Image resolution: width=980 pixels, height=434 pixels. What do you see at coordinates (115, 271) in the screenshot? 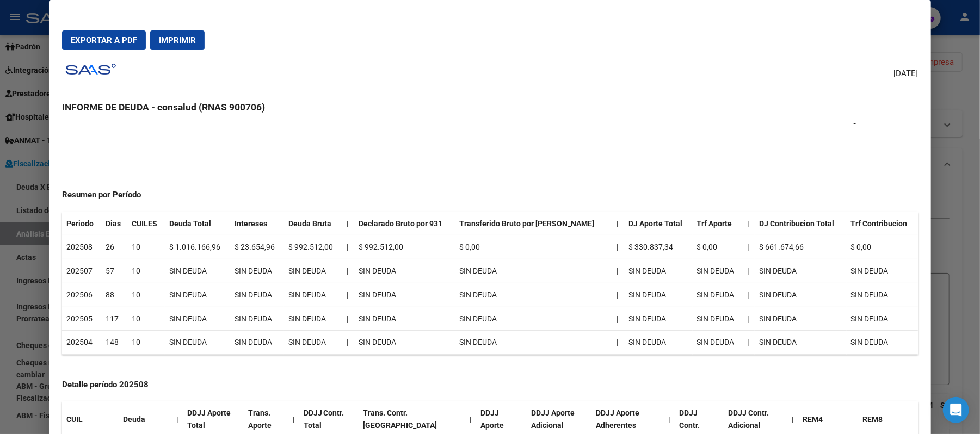
I see `td: 57` at bounding box center [115, 271].